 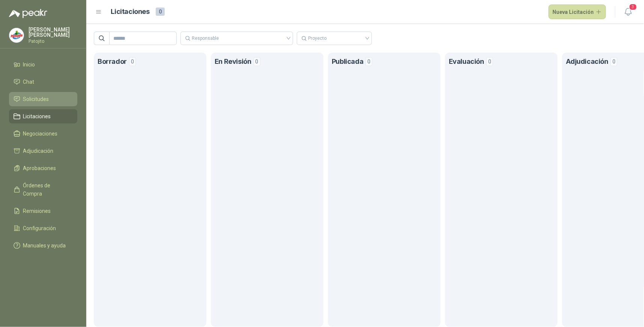 What do you see at coordinates (40, 228) in the screenshot?
I see `span: Configuración` at bounding box center [40, 228].